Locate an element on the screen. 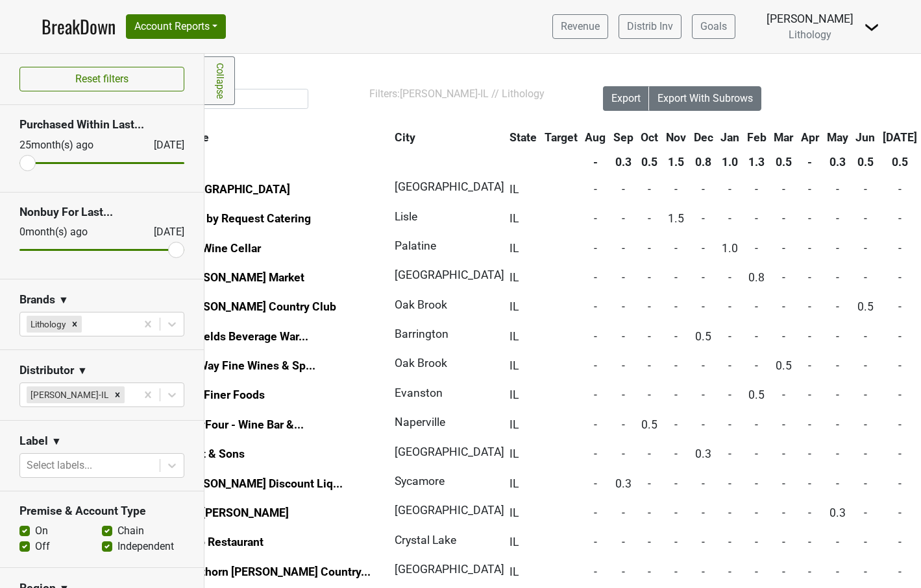 Image resolution: width=921 pixels, height=588 pixels. th: 1.5 is located at coordinates (676, 162).